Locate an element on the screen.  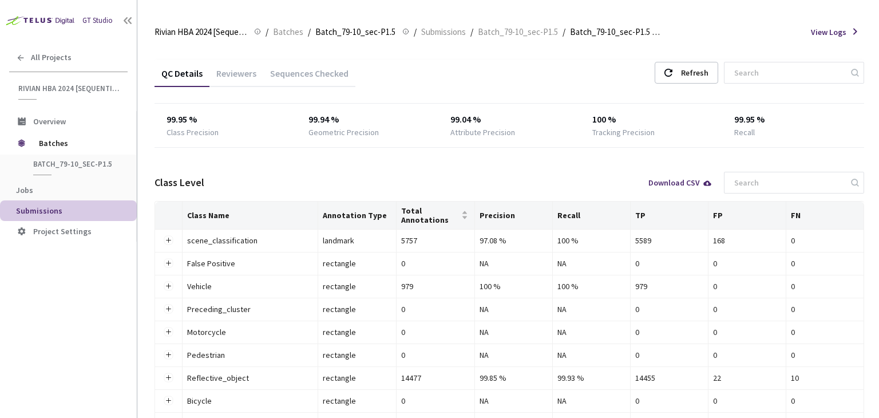
div: 14477 is located at coordinates (436, 378).